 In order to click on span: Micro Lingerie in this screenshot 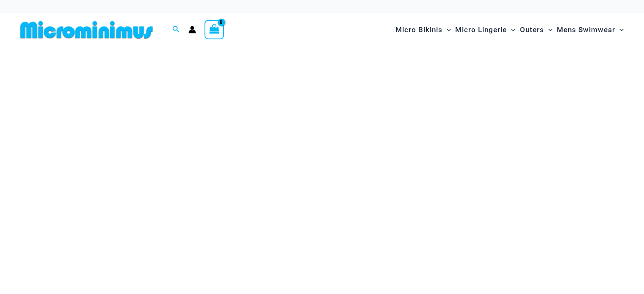, I will do `click(481, 29)`.